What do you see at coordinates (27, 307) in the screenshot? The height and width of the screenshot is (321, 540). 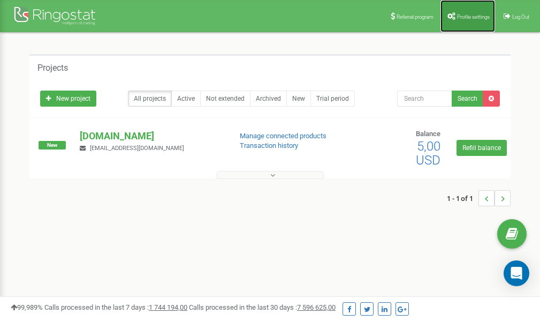 I see `span: 99,989%` at bounding box center [27, 307].